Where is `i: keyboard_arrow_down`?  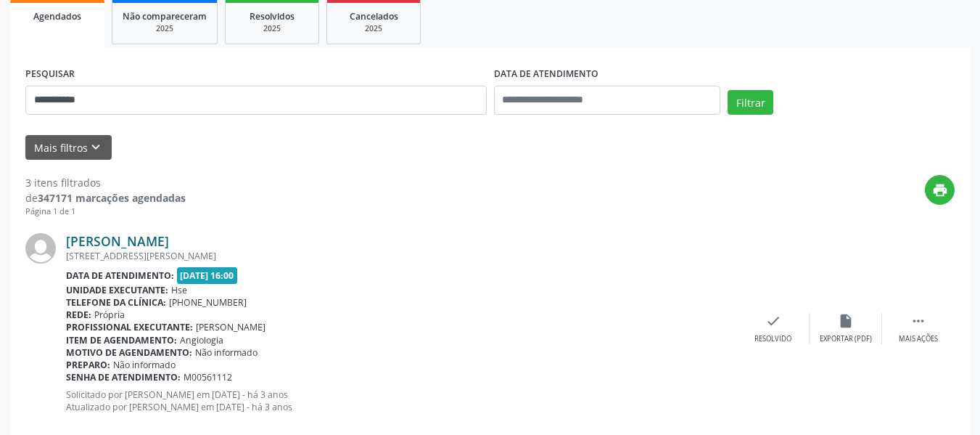 i: keyboard_arrow_down is located at coordinates (95, 147).